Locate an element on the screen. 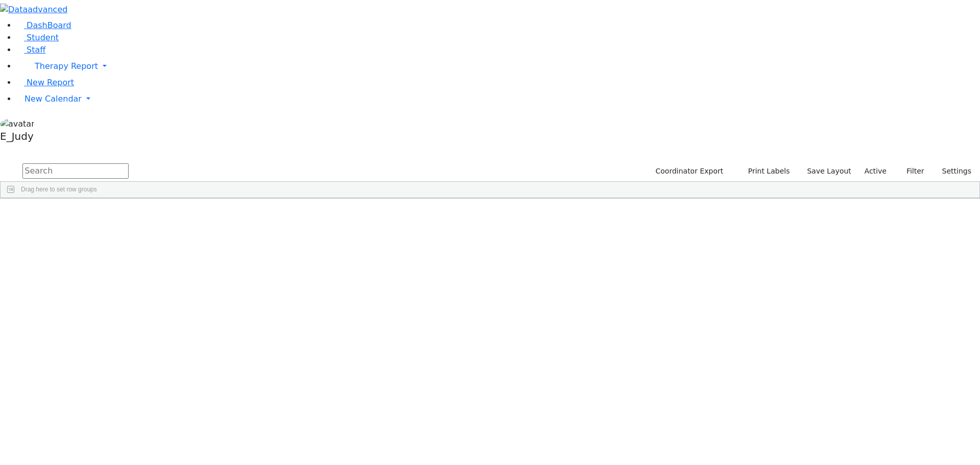 The image size is (980, 465). button: Settings is located at coordinates (953, 171).